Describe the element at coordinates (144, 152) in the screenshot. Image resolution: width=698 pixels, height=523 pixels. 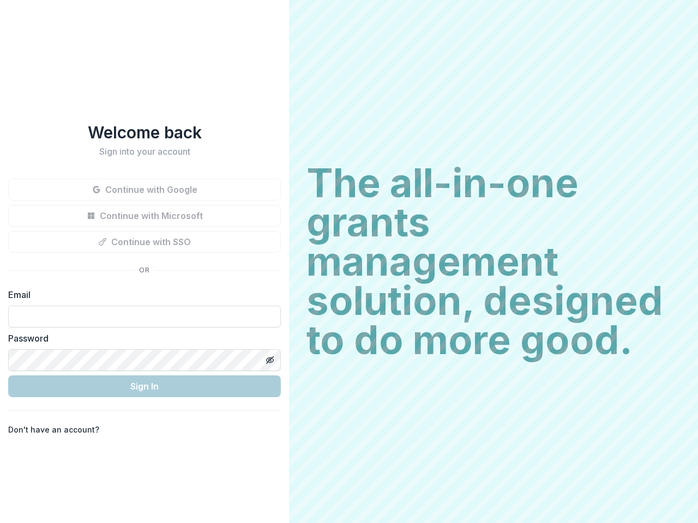
I see `h2: Sign into your account` at that location.